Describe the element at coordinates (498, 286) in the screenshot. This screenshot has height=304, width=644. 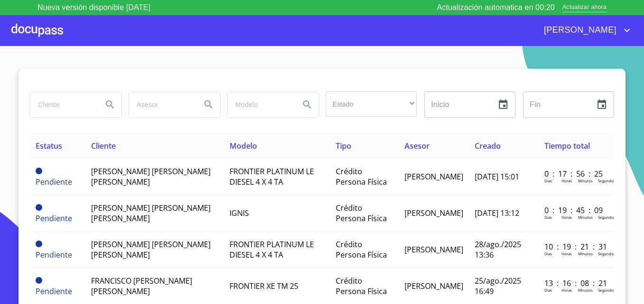
I see `span: 25/ago./2025 16:49` at that location.